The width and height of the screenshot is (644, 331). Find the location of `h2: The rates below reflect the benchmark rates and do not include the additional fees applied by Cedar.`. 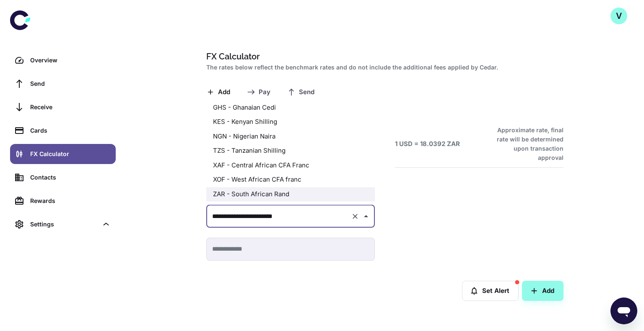

h2: The rates below reflect the benchmark rates and do not include the additional fees applied by Cedar. is located at coordinates (383, 67).